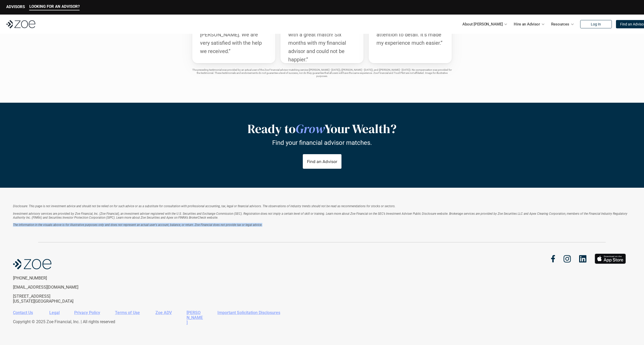 The width and height of the screenshot is (644, 345). I want to click on p: Hire an Advisor, so click(527, 24).